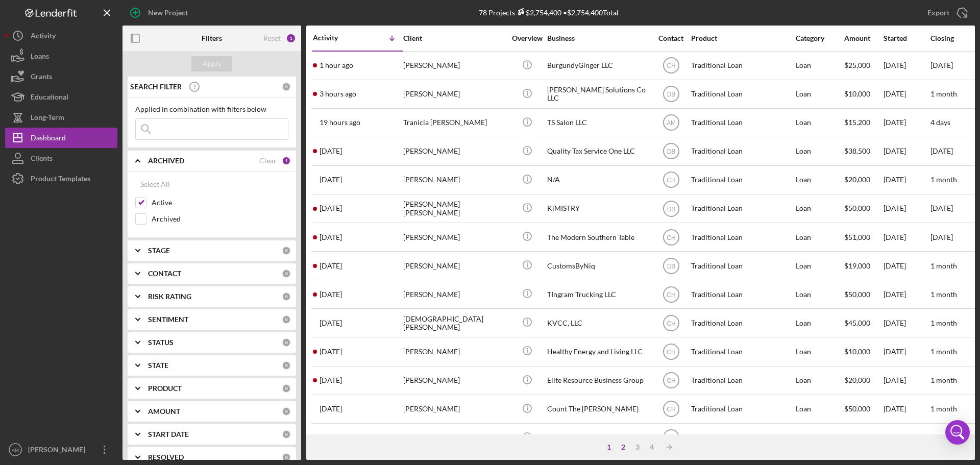 This screenshot has height=465, width=980. I want to click on button: Product Templates, so click(61, 179).